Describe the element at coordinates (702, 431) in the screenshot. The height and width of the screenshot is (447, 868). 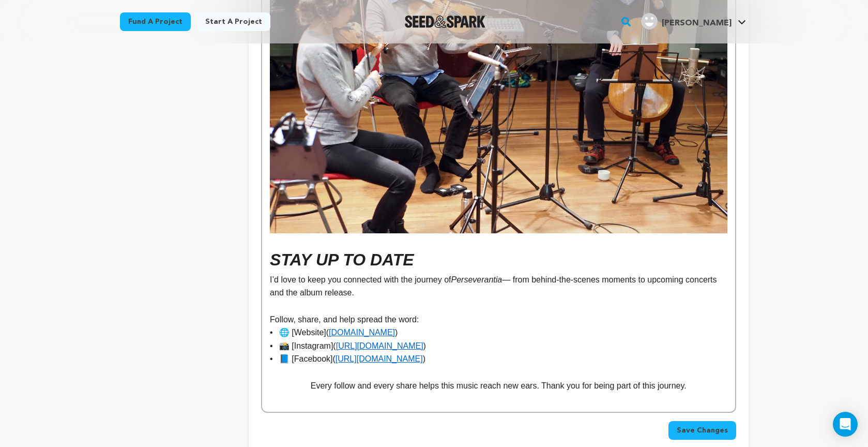
I see `button: Save Changes` at that location.